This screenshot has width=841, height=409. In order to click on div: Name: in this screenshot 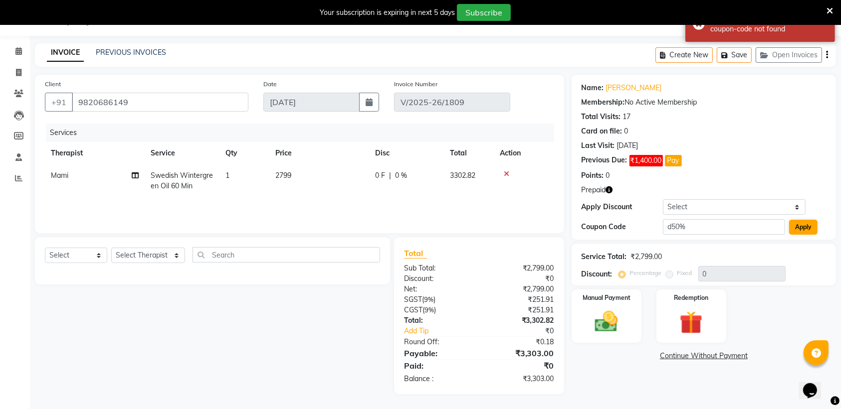, I will do `click(592, 88)`.